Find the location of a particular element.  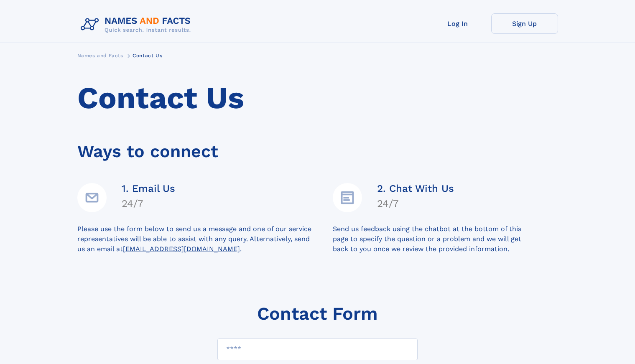

a: Names and Facts is located at coordinates (100, 55).